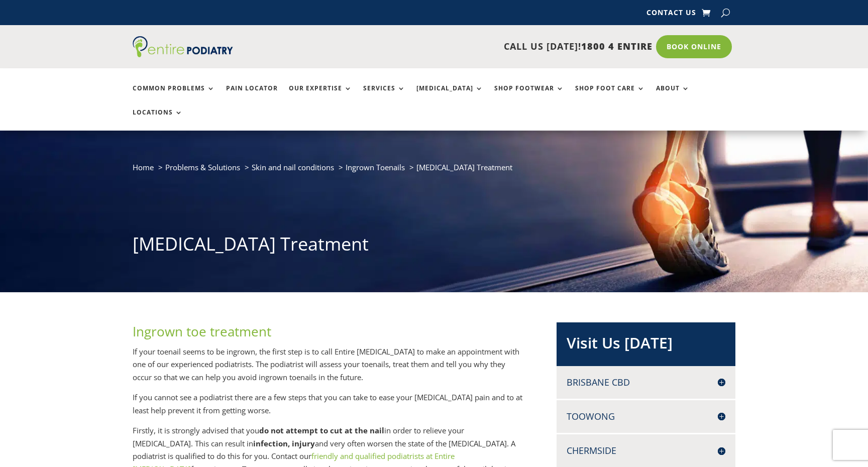 The width and height of the screenshot is (868, 467). Describe the element at coordinates (293, 167) in the screenshot. I see `span: Skin and nail conditions` at that location.